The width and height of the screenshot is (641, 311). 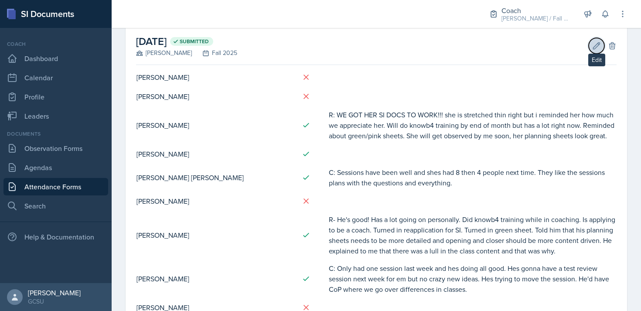 I want to click on a: Agendas, so click(x=56, y=167).